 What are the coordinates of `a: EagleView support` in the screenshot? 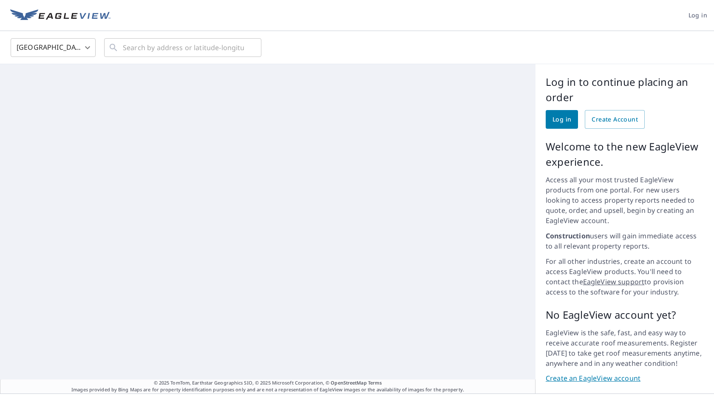 It's located at (614, 282).